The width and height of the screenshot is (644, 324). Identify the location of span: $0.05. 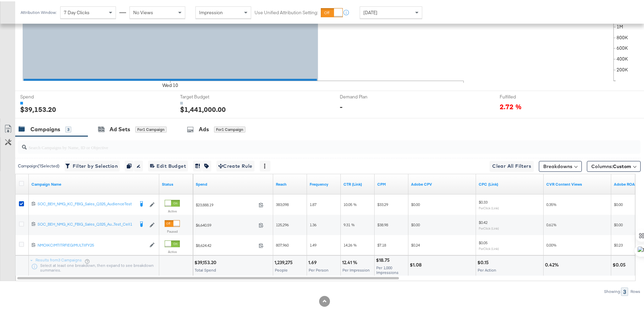
(483, 242).